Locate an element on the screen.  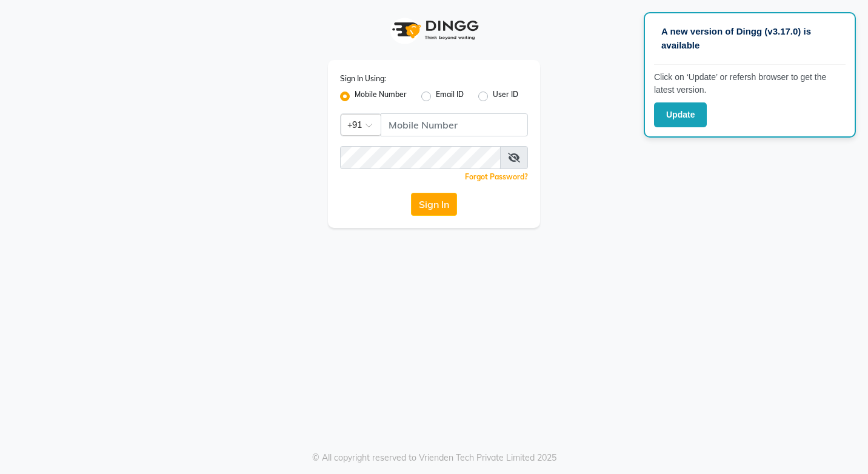
button: Sign In is located at coordinates (434, 204).